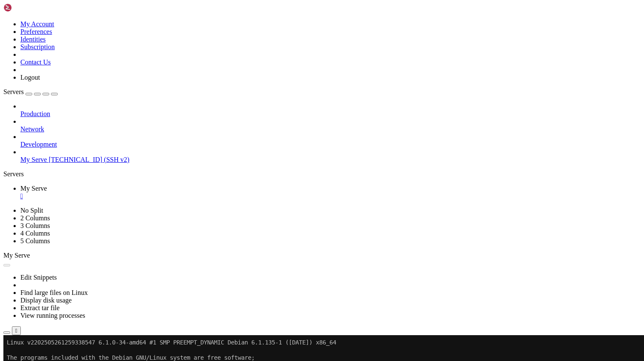  Describe the element at coordinates (269, 76) in the screenshot. I see `x-row: dai1228@v2202505261259338547:~$` at that location.